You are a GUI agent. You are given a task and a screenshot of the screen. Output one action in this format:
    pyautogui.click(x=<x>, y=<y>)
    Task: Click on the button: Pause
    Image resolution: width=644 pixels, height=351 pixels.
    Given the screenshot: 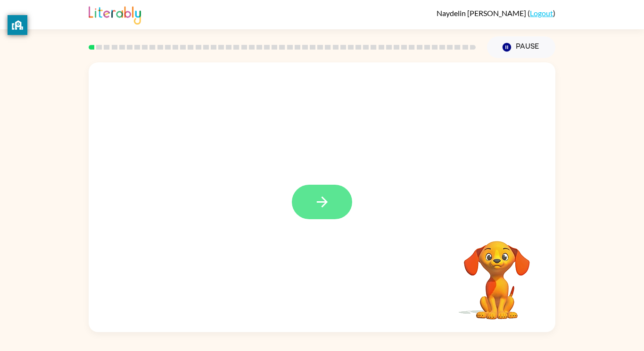 What is the action you would take?
    pyautogui.click(x=521, y=47)
    